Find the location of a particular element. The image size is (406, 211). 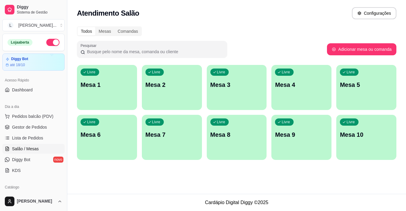

button: LivreMesa 10 is located at coordinates (367, 137).